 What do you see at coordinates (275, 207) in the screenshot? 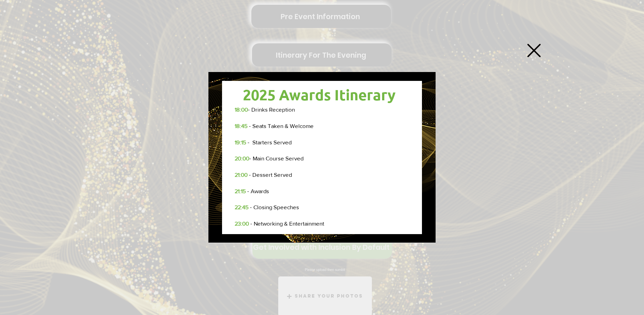
I see `span: - Closing Speeches` at bounding box center [275, 207].